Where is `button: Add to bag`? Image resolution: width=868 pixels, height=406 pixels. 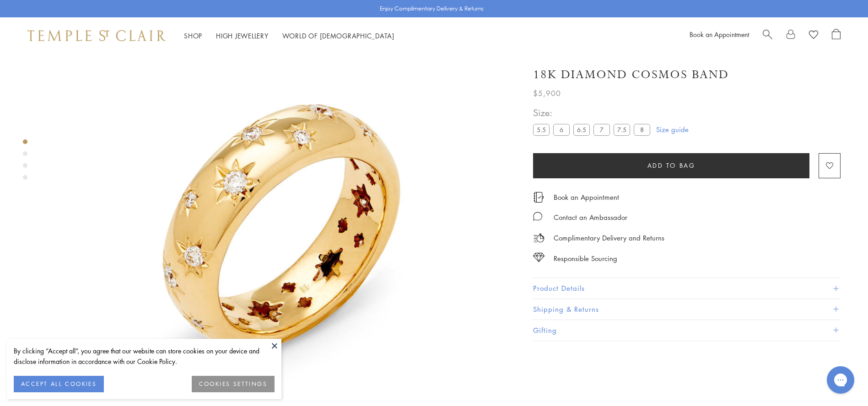 button: Add to bag is located at coordinates (671, 165).